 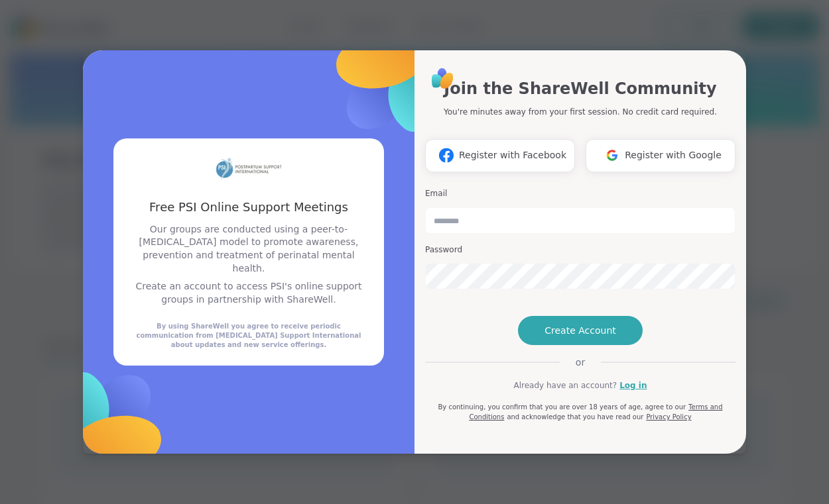 I want to click on img: ShareWell Logo, so click(x=442, y=78).